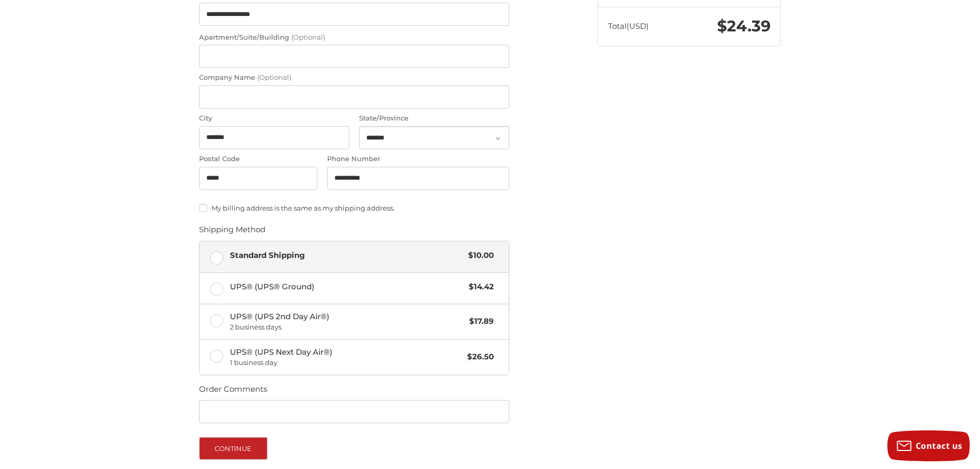 The image size is (980, 469). Describe the element at coordinates (478, 357) in the screenshot. I see `span: $26.50` at that location.